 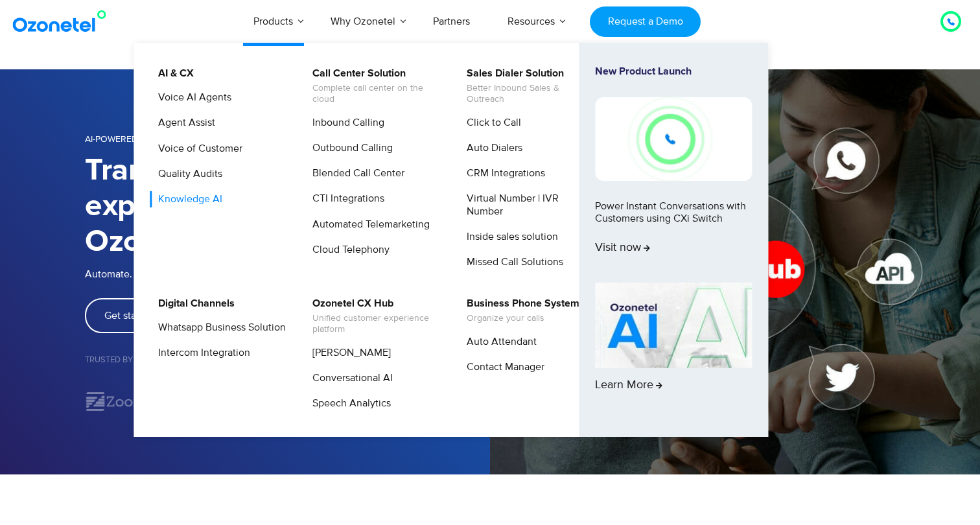 What do you see at coordinates (673, 138) in the screenshot?
I see `img: New-Project-17.png` at bounding box center [673, 138].